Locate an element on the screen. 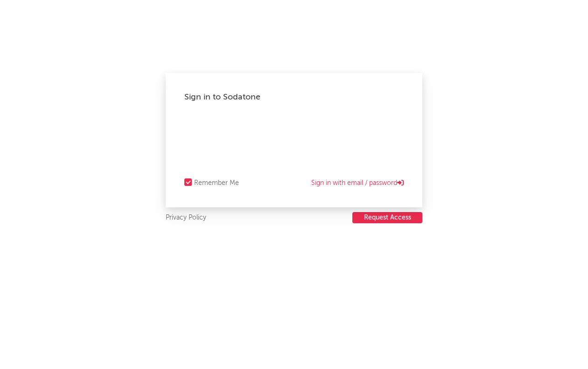 The image size is (588, 369). a: Privacy Policy is located at coordinates (186, 218).